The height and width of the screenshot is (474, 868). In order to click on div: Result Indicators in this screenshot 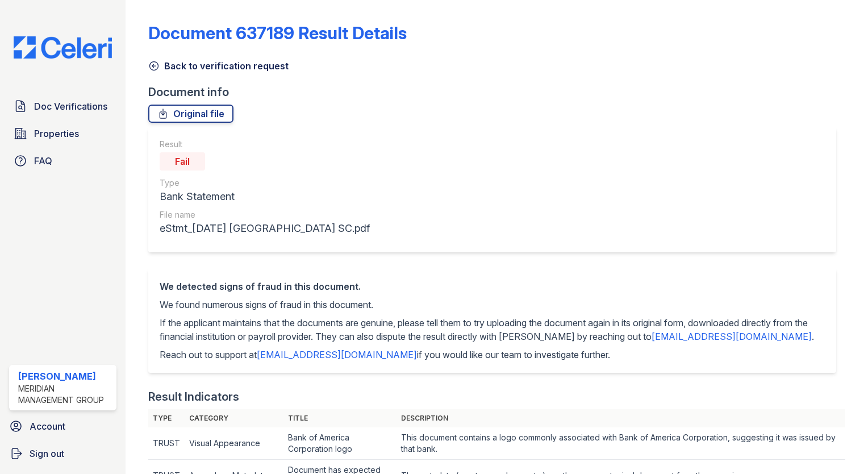, I will do `click(194, 396)`.